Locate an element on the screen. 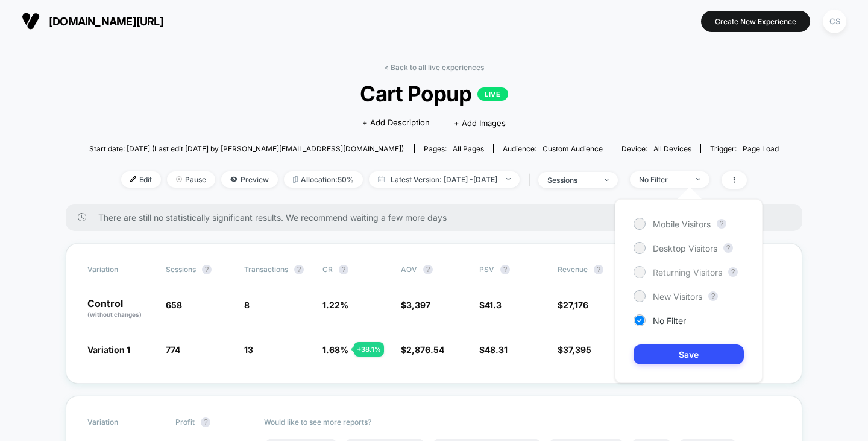 The image size is (868, 441). span: 774 is located at coordinates (173, 349).